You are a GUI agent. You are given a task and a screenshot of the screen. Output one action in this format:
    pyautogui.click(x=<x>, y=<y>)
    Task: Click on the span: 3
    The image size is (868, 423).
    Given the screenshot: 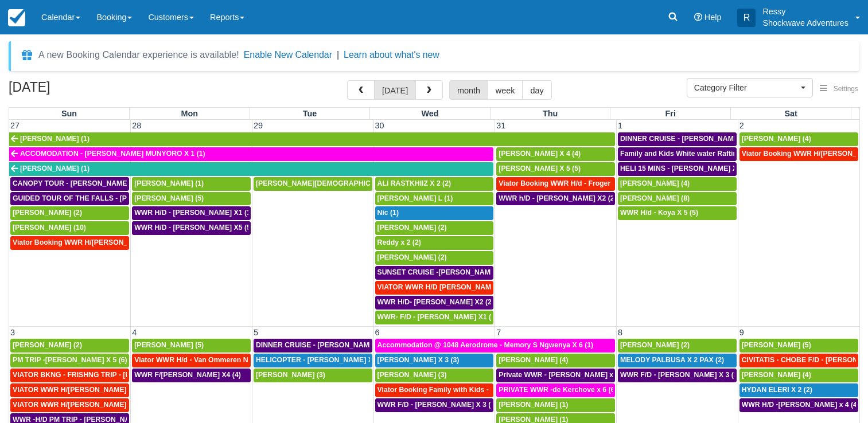 What is the action you would take?
    pyautogui.click(x=13, y=332)
    